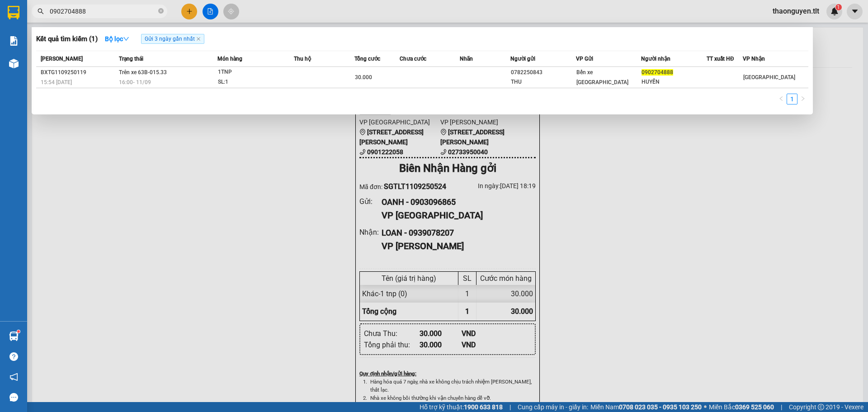 Image resolution: width=868 pixels, height=412 pixels. What do you see at coordinates (78, 73) in the screenshot?
I see `div: BXTG1109250119` at bounding box center [78, 73].